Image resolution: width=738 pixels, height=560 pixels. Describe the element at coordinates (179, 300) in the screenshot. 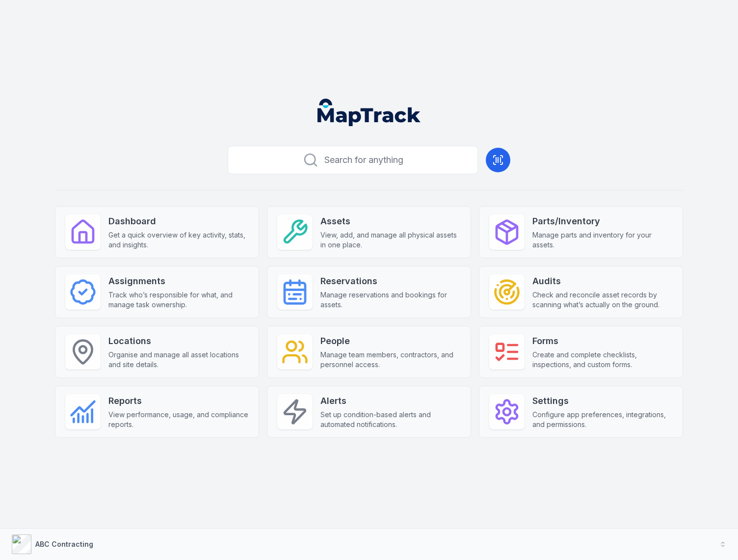

I see `span: Track who’s responsible for what, and manage task ownership.` at that location.